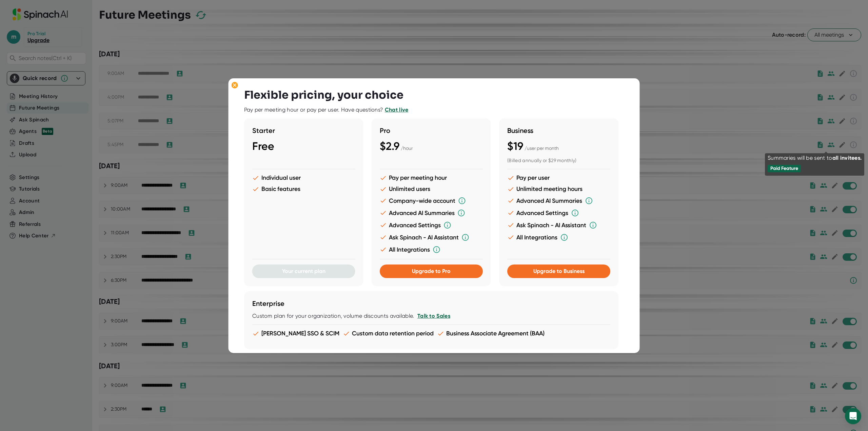 Image resolution: width=868 pixels, height=431 pixels. What do you see at coordinates (558, 130) in the screenshot?
I see `h3: Business` at bounding box center [558, 130].